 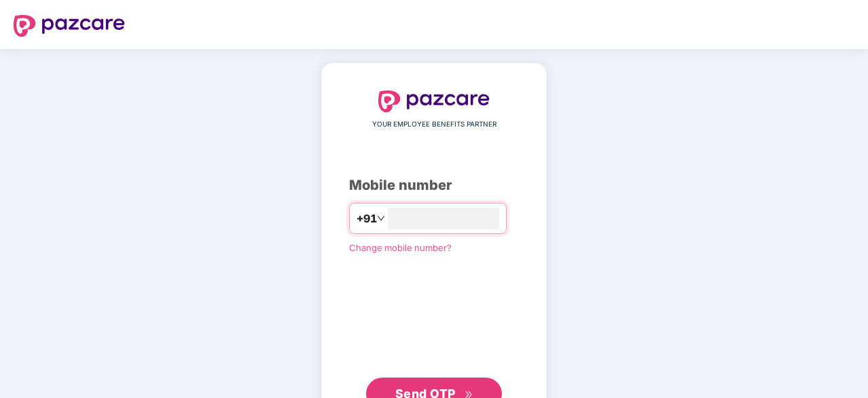 I want to click on span: YOUR EMPLOYEE BENEFITS PARTNER, so click(x=434, y=125).